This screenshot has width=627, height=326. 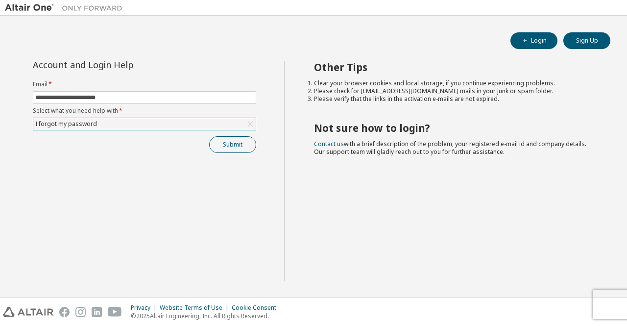 What do you see at coordinates (144, 84) in the screenshot?
I see `label: Email` at bounding box center [144, 84].